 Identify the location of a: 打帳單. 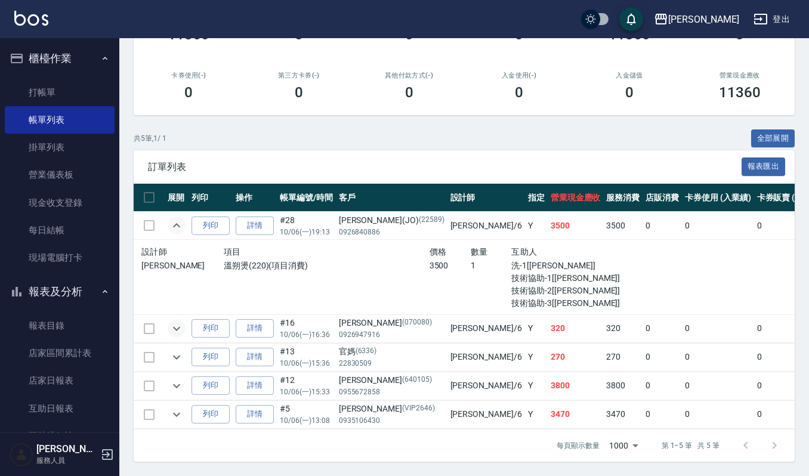
(60, 92).